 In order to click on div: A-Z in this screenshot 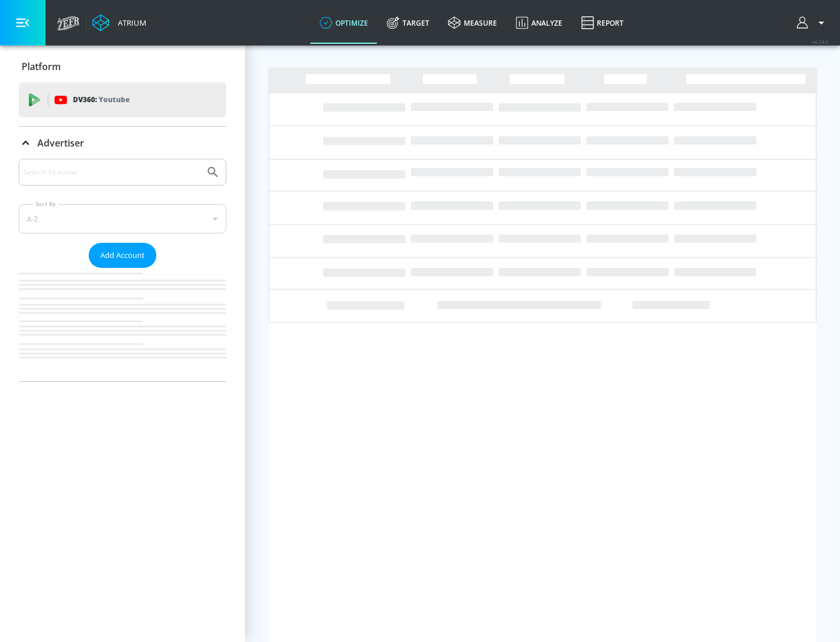, I will do `click(122, 218)`.